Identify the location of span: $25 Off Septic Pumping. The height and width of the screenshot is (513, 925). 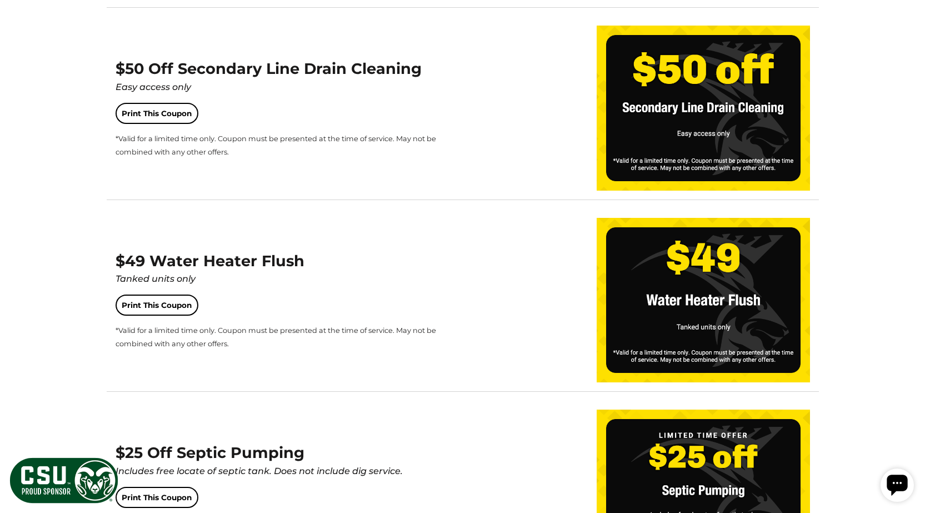
(279, 461).